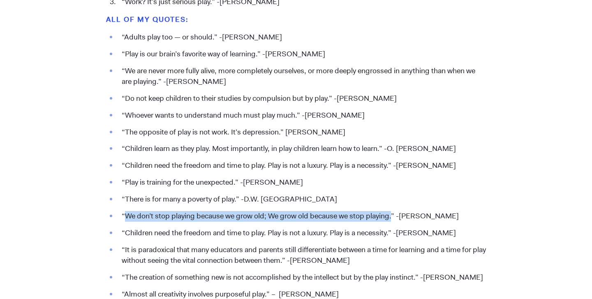 This screenshot has height=299, width=592. What do you see at coordinates (302, 255) in the screenshot?
I see `li: “It is paradoxical that many educators and parents still differentiate between a time for learnin...` at bounding box center [302, 255].